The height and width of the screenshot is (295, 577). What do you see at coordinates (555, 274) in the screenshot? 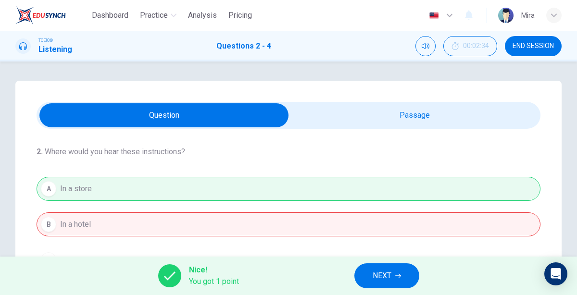
I see `div: Open Intercom Messenger` at bounding box center [555, 274].